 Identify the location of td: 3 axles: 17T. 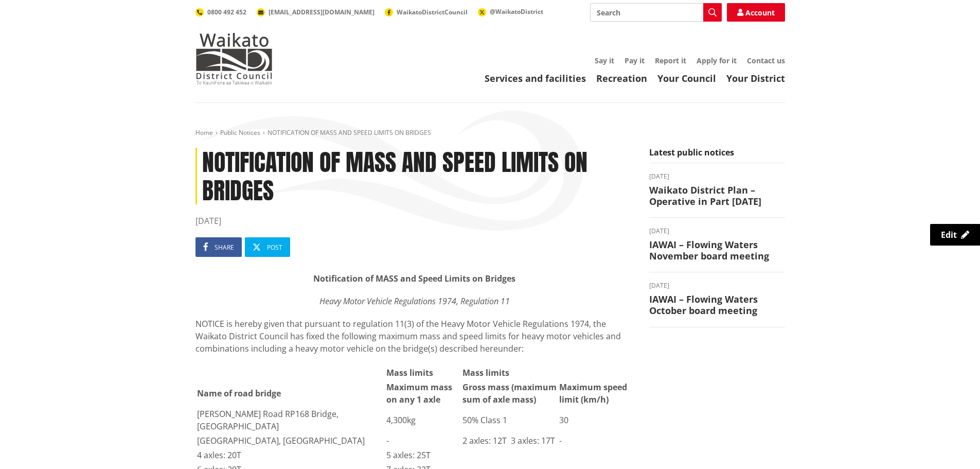
(534, 441).